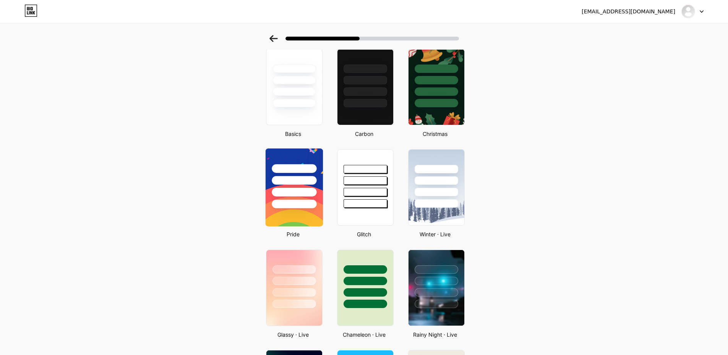 The width and height of the screenshot is (728, 355). What do you see at coordinates (293, 134) in the screenshot?
I see `div: Basics` at bounding box center [293, 134].